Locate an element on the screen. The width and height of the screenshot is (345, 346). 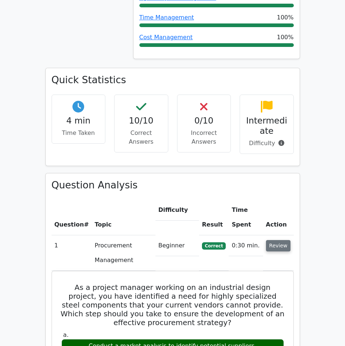
h3: Quick Statistics is located at coordinates (173, 80).